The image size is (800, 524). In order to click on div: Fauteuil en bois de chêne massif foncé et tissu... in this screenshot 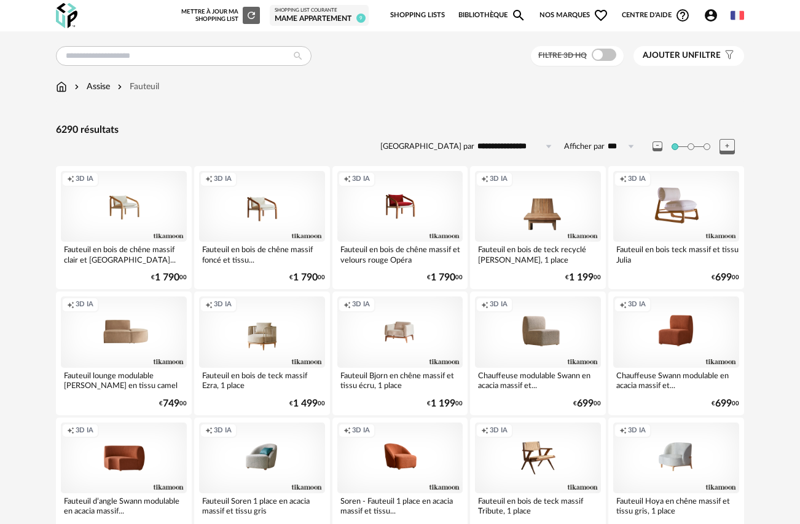, I will do `click(262, 254)`.